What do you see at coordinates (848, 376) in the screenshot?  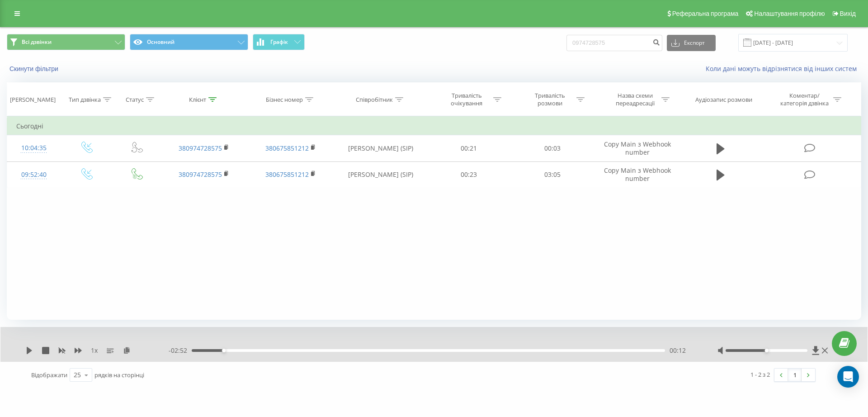 I see `div: Open Intercom Messenger` at bounding box center [848, 376].